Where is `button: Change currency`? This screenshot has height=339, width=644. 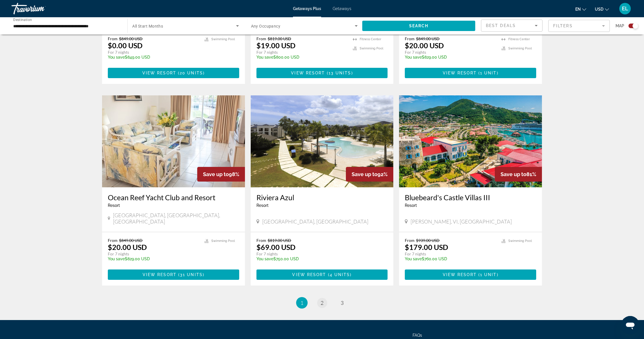 button: Change currency is located at coordinates (601, 9).